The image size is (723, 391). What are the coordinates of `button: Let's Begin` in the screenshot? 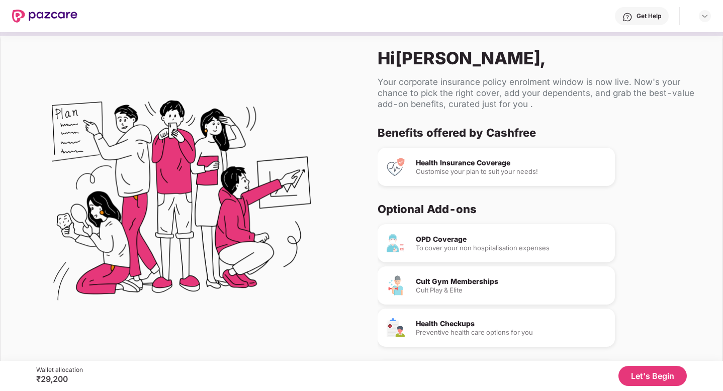 It's located at (653, 376).